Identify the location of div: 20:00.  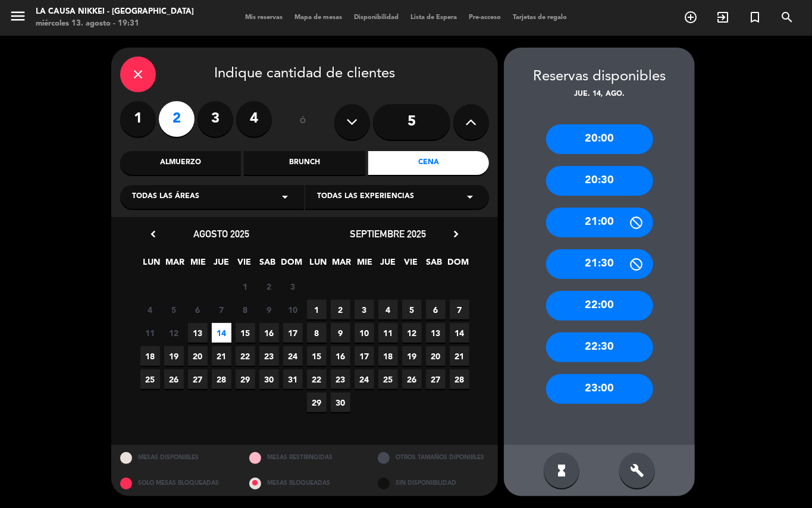
(600, 139).